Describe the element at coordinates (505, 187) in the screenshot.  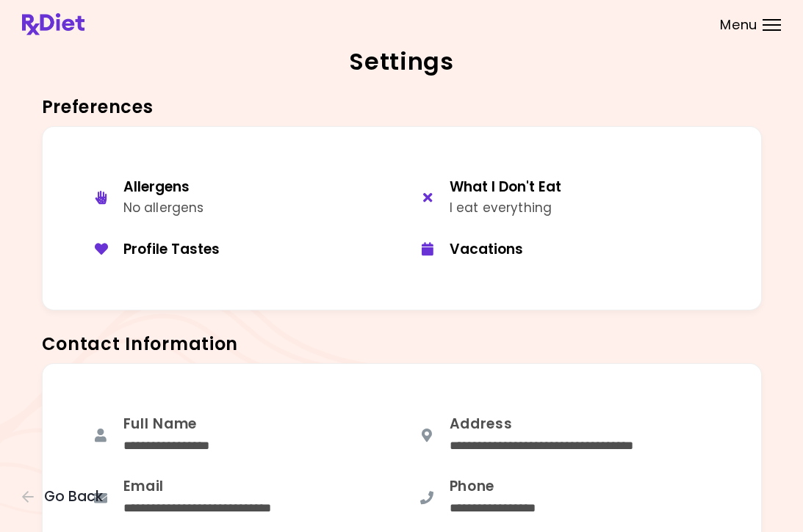
I see `div: What I Don't Eat` at that location.